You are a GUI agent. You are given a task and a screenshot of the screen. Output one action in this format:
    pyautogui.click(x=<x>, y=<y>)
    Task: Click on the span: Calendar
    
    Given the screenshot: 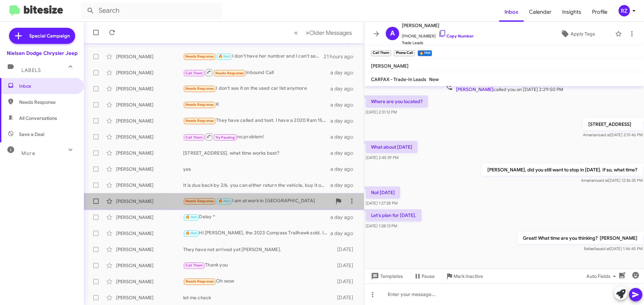 What is the action you would take?
    pyautogui.click(x=540, y=12)
    